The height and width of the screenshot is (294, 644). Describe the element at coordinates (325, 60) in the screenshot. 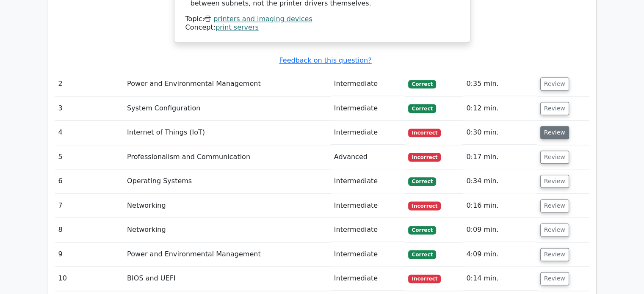

I see `a: Feedback on this question?` at that location.